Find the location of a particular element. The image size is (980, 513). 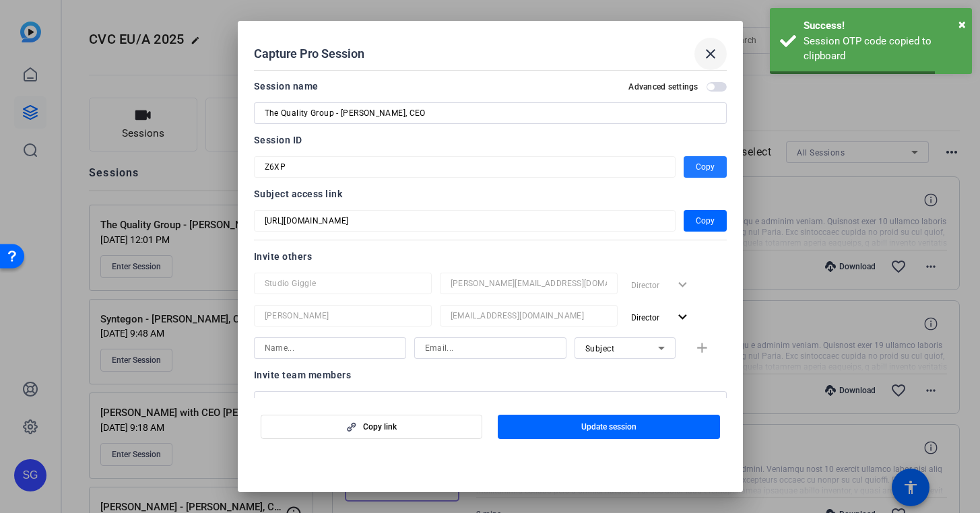

div: Subject access link is located at coordinates (491, 194).